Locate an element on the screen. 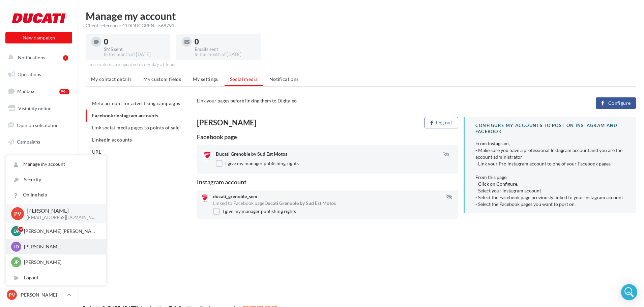 This screenshot has width=644, height=307. div: SMS sent is located at coordinates (134, 49).